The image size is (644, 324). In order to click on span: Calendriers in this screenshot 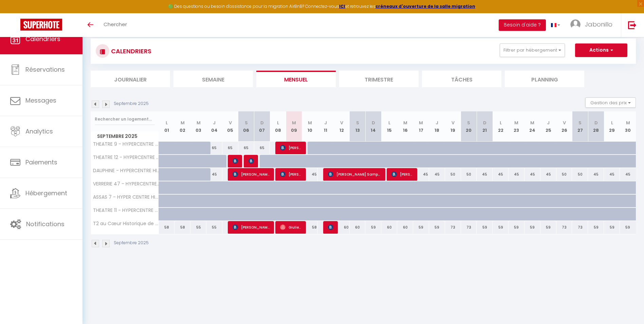, I will do `click(43, 39)`.